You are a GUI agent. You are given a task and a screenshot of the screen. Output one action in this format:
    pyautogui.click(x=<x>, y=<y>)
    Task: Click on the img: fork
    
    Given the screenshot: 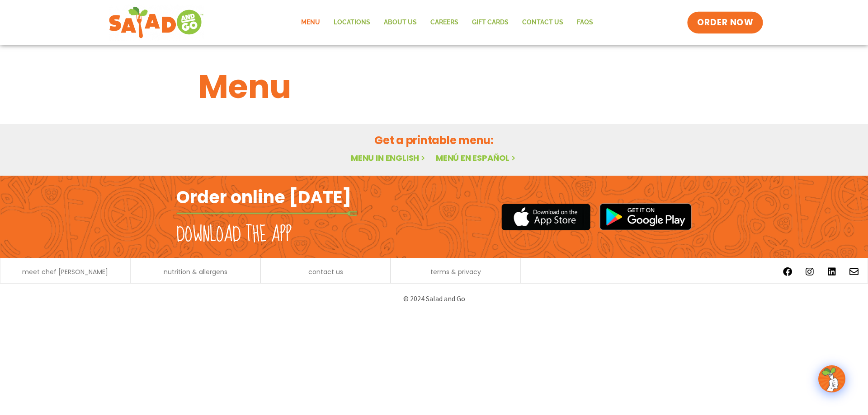 What is the action you would take?
    pyautogui.click(x=266, y=213)
    